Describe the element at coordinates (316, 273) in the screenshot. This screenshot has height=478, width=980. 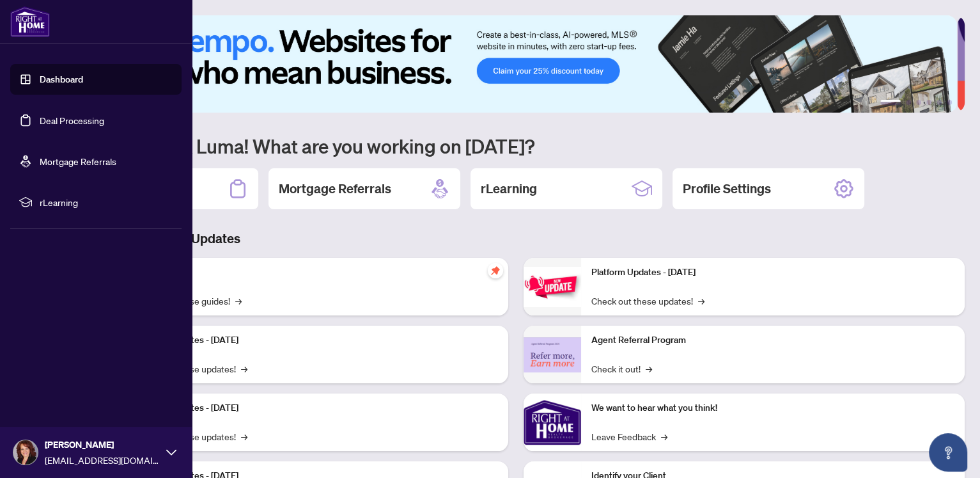
I see `p: Self-Help` at that location.